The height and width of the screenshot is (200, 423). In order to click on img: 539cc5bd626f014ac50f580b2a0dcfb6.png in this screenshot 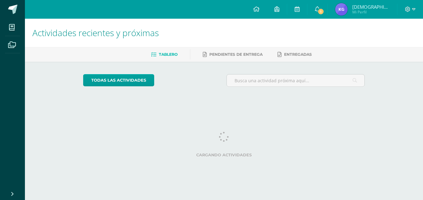, I will do `click(341, 9)`.